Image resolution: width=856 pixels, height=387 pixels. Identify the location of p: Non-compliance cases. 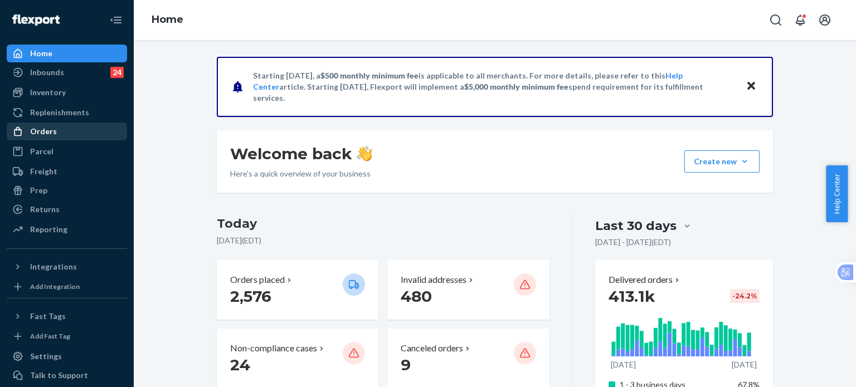
(274, 348).